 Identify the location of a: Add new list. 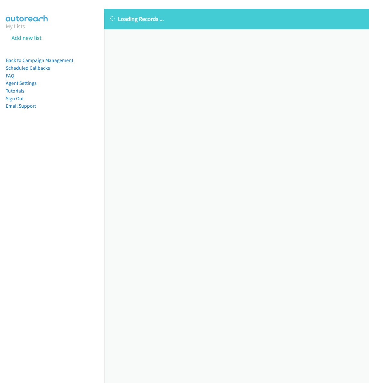
(26, 38).